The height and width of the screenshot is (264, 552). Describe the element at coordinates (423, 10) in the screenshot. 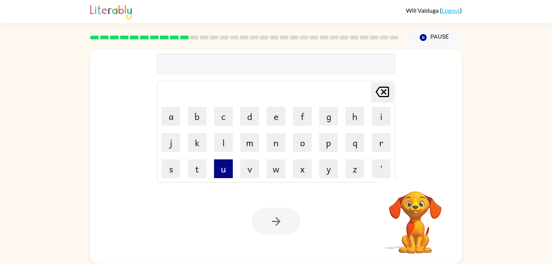

I see `span: Will Valduga` at that location.